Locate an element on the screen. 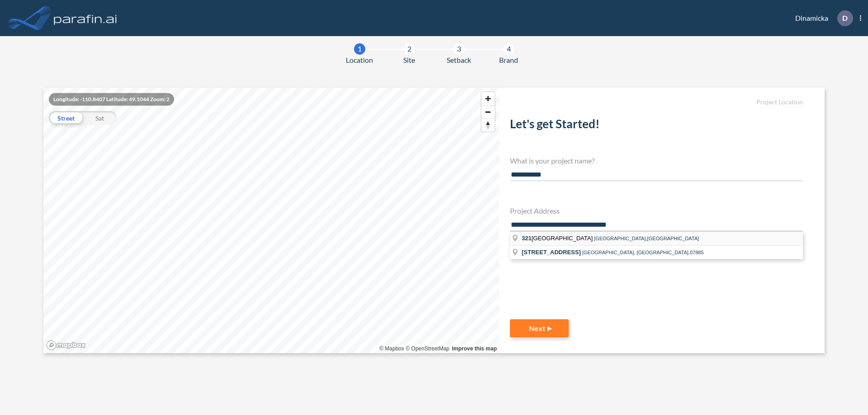 This screenshot has height=415, width=868. p: D is located at coordinates (845, 18).